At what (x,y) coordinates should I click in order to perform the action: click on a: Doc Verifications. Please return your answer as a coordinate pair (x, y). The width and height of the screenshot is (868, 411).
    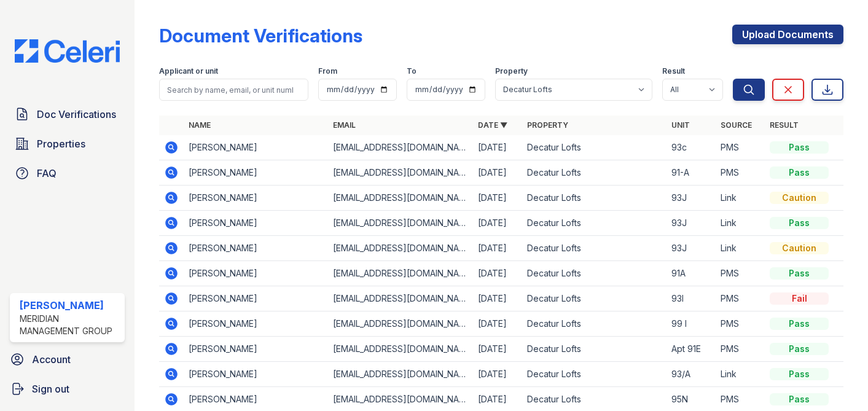
    Looking at the image, I should click on (67, 114).